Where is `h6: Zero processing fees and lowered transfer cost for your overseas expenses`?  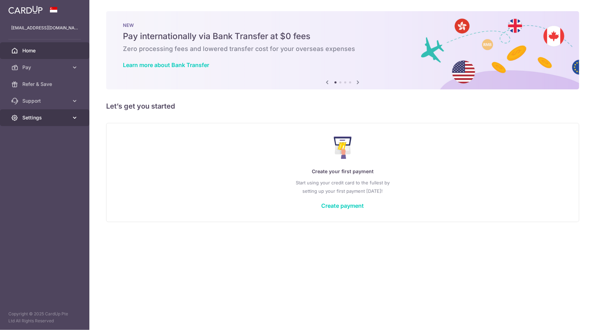
h6: Zero processing fees and lowered transfer cost for your overseas expenses is located at coordinates (342, 49).